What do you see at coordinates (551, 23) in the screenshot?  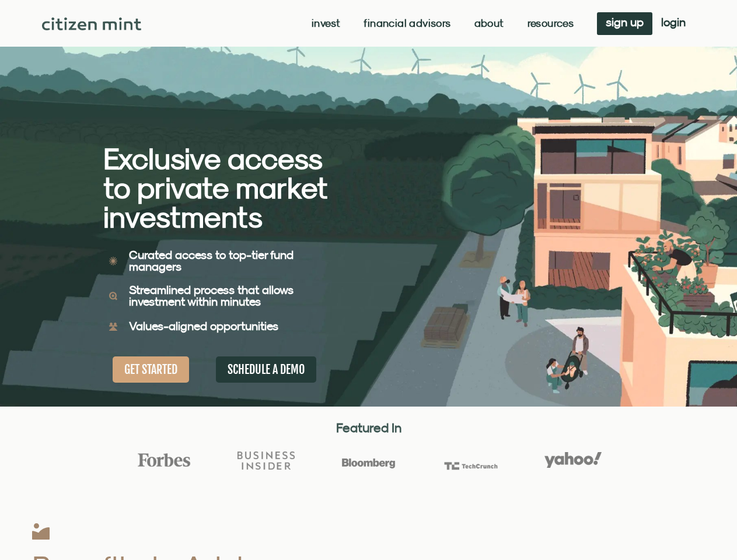 I see `a: Resources` at bounding box center [551, 23].